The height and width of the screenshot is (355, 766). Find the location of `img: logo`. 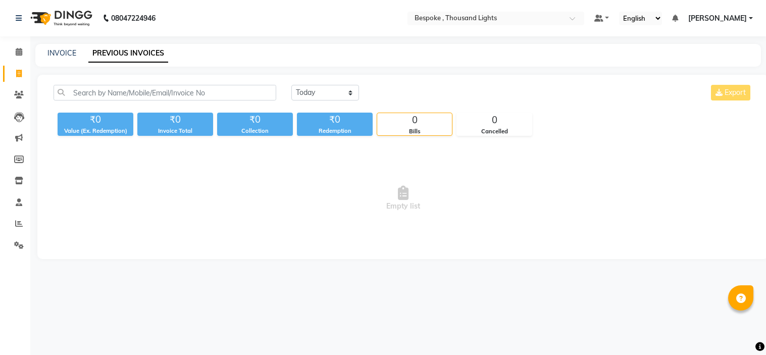

img: logo is located at coordinates (60, 18).